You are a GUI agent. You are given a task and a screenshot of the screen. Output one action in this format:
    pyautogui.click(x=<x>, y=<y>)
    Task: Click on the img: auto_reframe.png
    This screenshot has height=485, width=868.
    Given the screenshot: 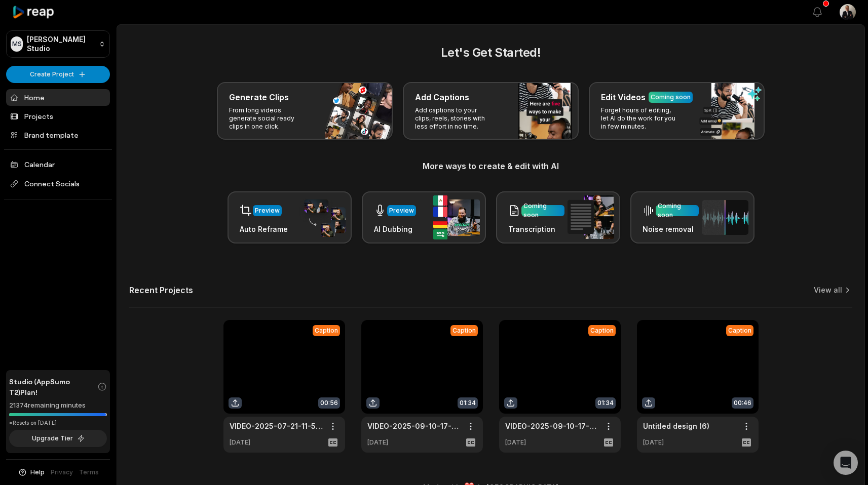 What is the action you would take?
    pyautogui.click(x=322, y=218)
    